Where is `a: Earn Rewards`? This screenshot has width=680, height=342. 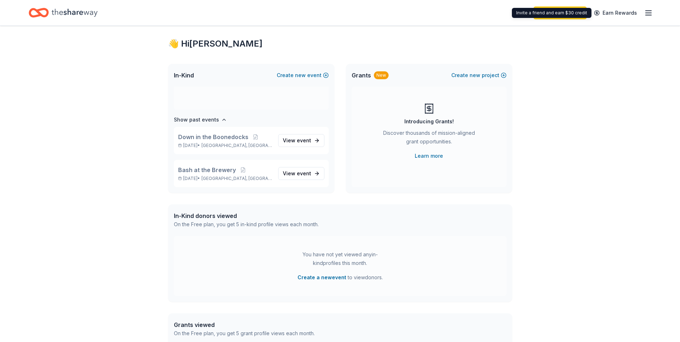 a: Earn Rewards is located at coordinates (615, 13).